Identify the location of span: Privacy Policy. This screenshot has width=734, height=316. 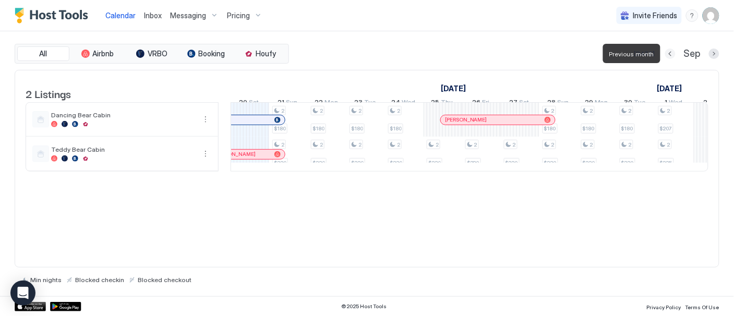
(664, 307).